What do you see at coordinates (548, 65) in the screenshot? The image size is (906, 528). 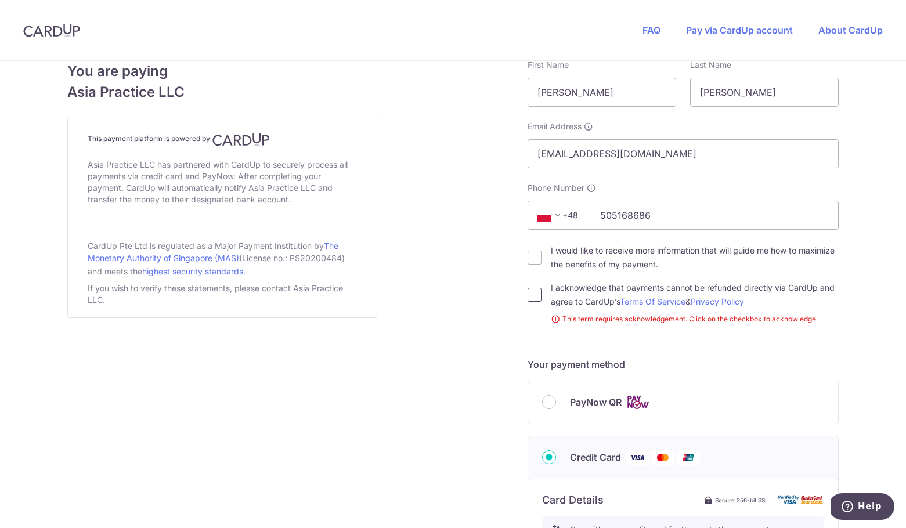 I see `label: First Name` at bounding box center [548, 65].